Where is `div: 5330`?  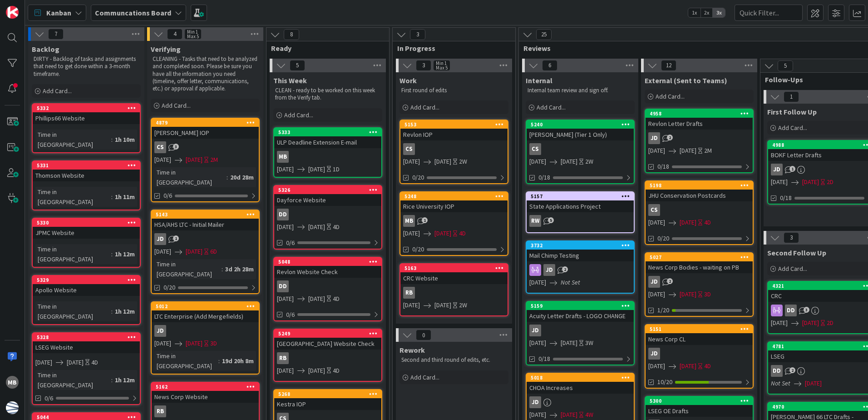 div: 5330 is located at coordinates (86, 223).